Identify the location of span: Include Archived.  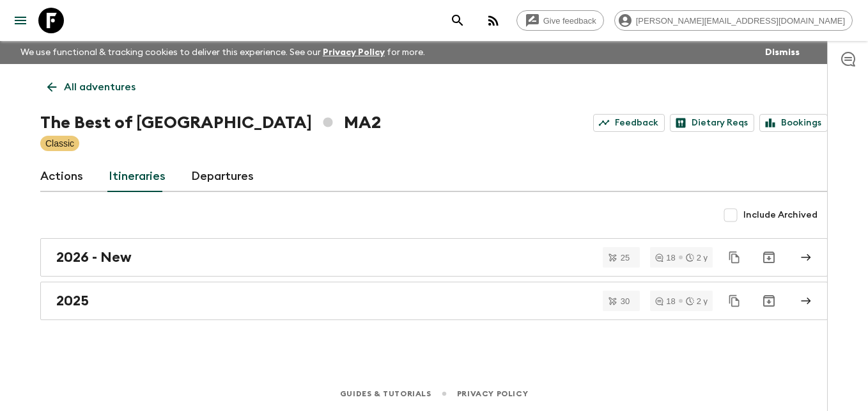
(780, 215).